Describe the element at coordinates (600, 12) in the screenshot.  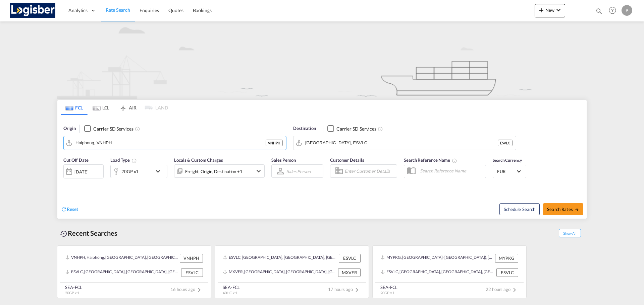
I see `div: icon-magnify` at that location.